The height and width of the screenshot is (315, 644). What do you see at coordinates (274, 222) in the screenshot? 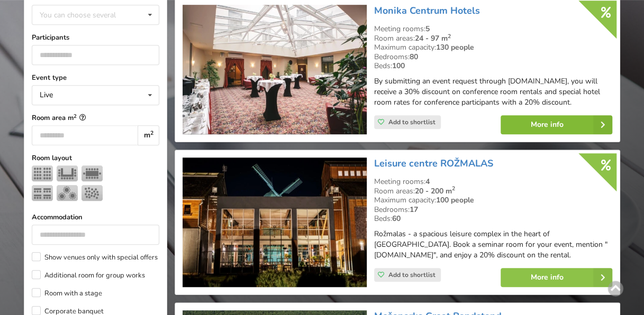
I see `img: Unusual venues | Ceraukste | Leisure centre ROŽMALAS` at bounding box center [274, 222].